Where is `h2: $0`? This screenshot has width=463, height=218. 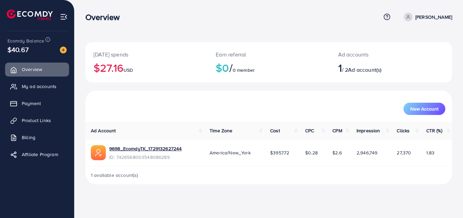 h2: $0 is located at coordinates (268, 68).